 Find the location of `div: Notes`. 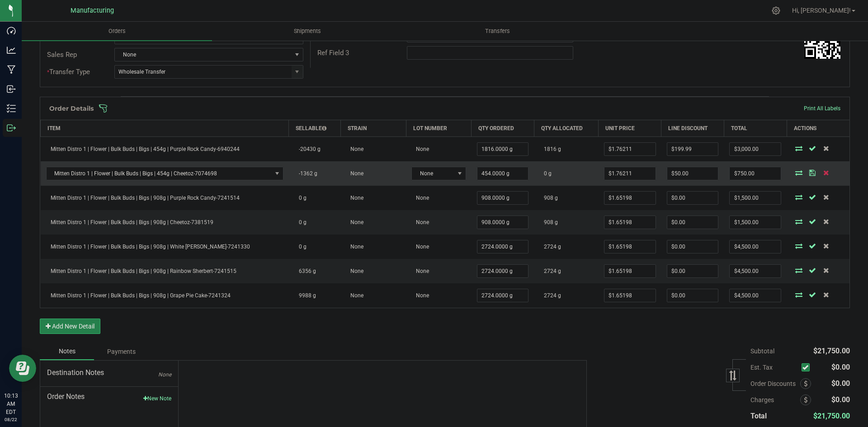

div: Notes is located at coordinates (67, 351).